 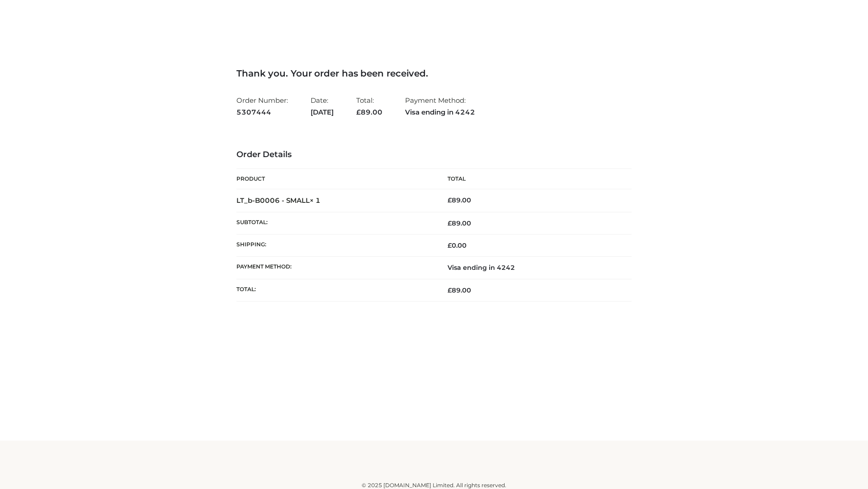 What do you see at coordinates (459, 200) in the screenshot?
I see `bdi: 89.00` at bounding box center [459, 200].